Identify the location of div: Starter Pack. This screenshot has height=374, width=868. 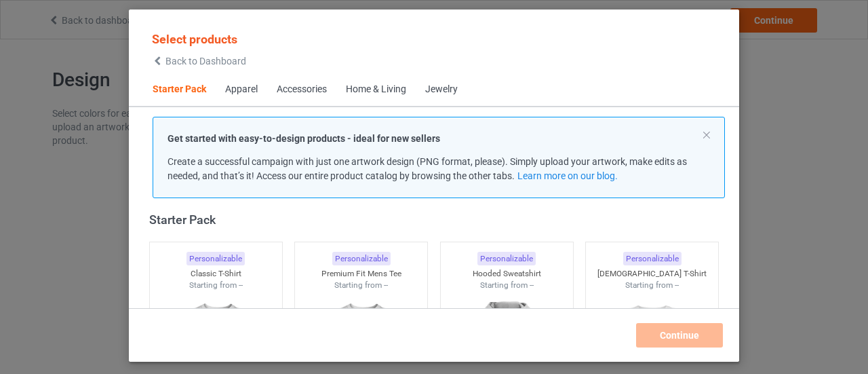
(437, 219).